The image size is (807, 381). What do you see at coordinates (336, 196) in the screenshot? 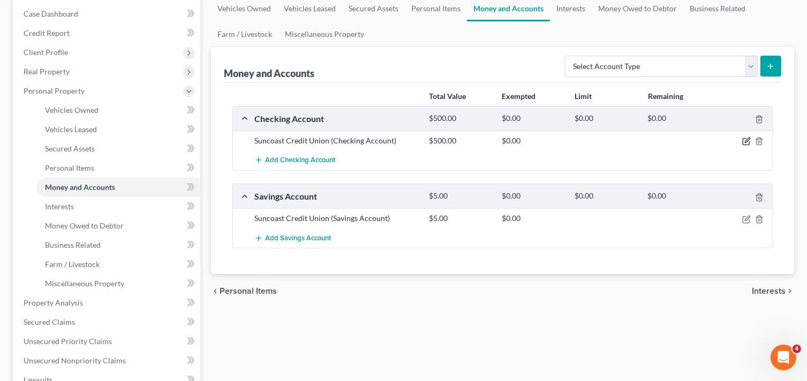
I see `div: Savings Account` at bounding box center [336, 196].